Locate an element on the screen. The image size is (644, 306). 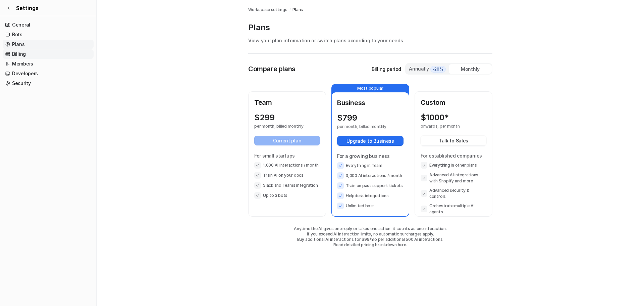
p: Most popular is located at coordinates (370, 88).